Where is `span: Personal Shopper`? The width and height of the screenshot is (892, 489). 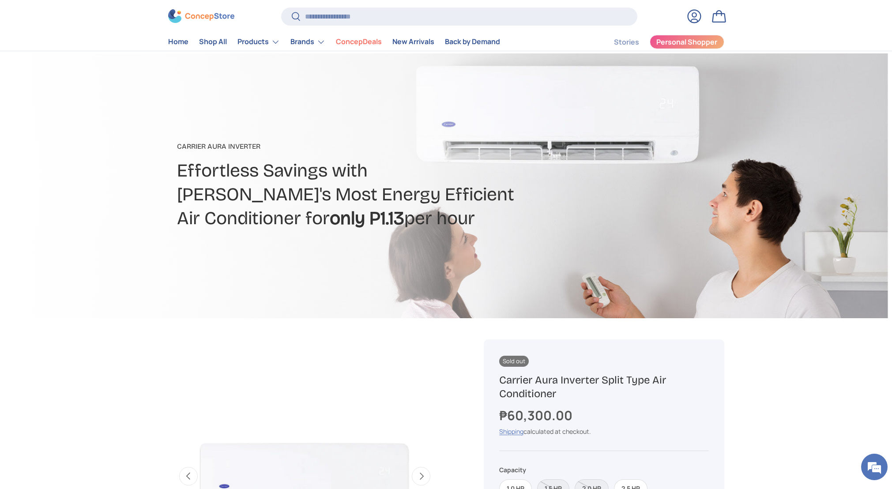 span: Personal Shopper is located at coordinates (687, 42).